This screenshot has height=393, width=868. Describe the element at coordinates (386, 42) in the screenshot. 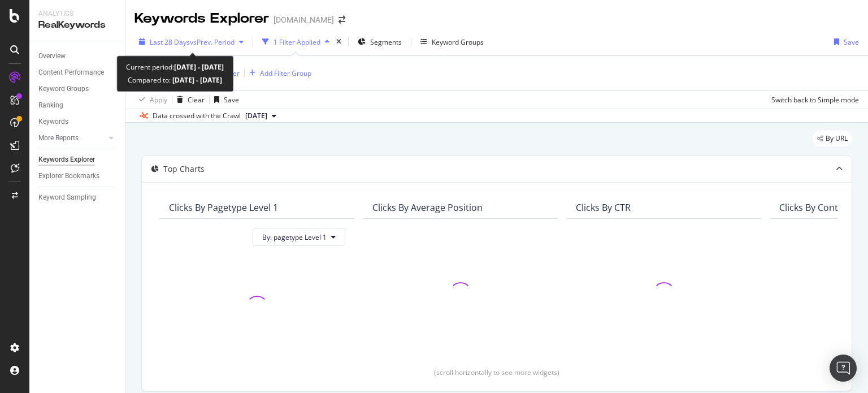

I see `span: Segments` at that location.